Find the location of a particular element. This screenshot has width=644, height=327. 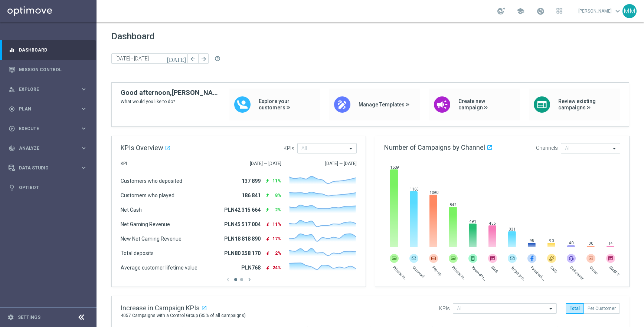

a: Dashboard is located at coordinates (53, 50).